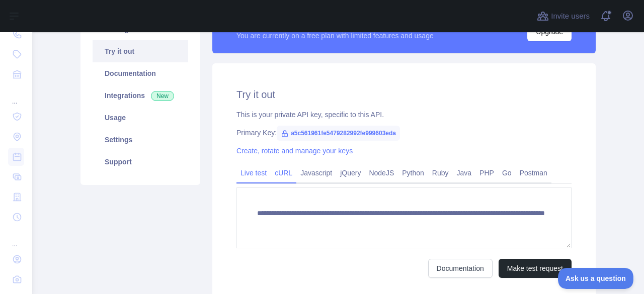  Describe the element at coordinates (533, 173) in the screenshot. I see `a: Postman` at that location.